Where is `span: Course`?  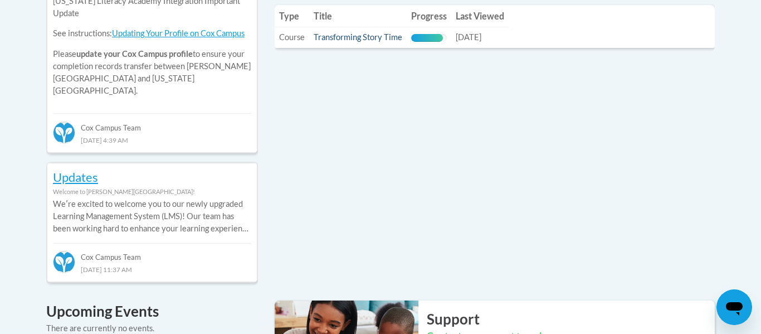 span: Course is located at coordinates (292, 37).